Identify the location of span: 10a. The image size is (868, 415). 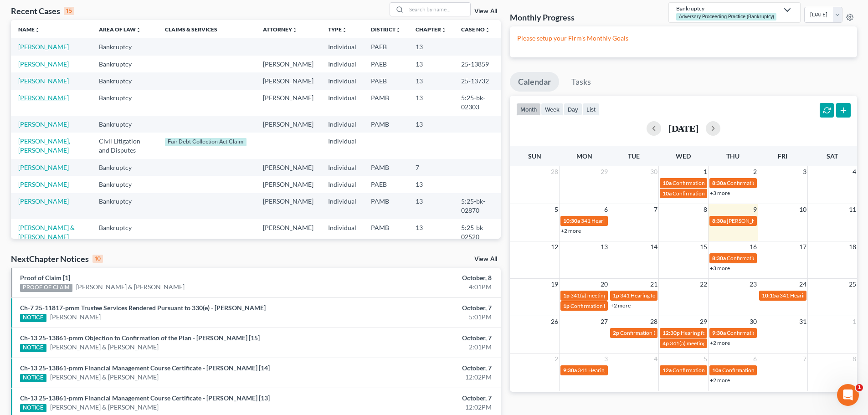
(667, 182).